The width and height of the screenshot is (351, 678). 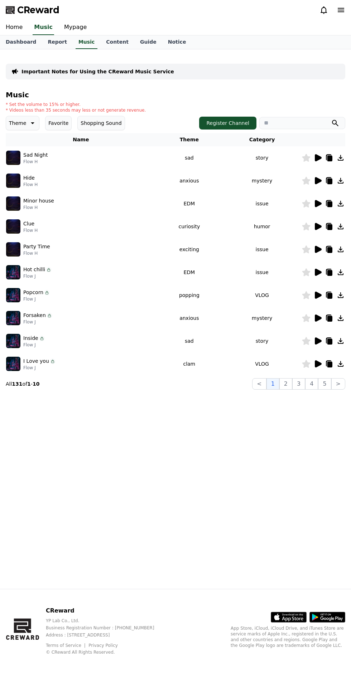 What do you see at coordinates (117, 42) in the screenshot?
I see `a: Content` at bounding box center [117, 42].